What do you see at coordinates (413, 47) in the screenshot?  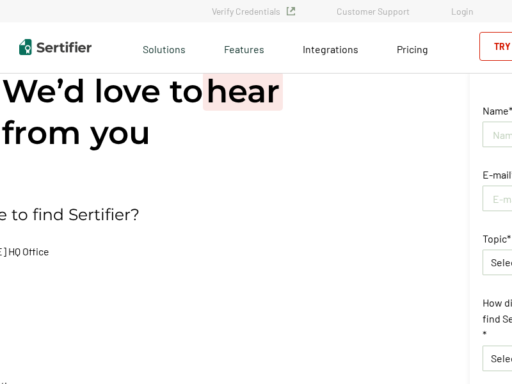 I see `a: Pricing` at bounding box center [413, 47].